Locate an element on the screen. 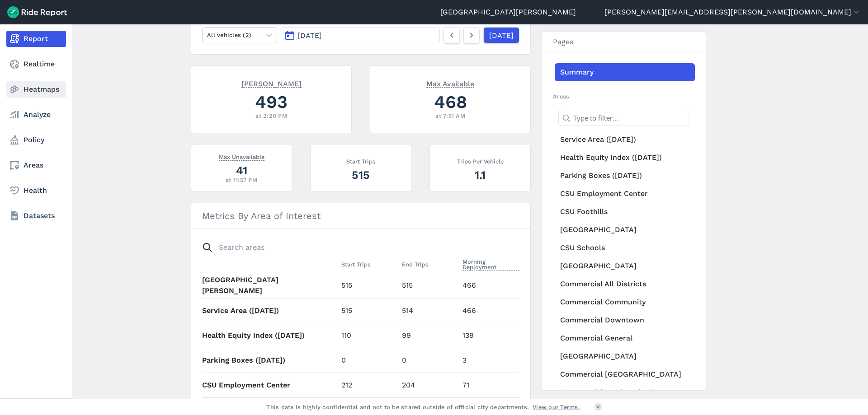  span: Morning Deployment is located at coordinates (491, 264).